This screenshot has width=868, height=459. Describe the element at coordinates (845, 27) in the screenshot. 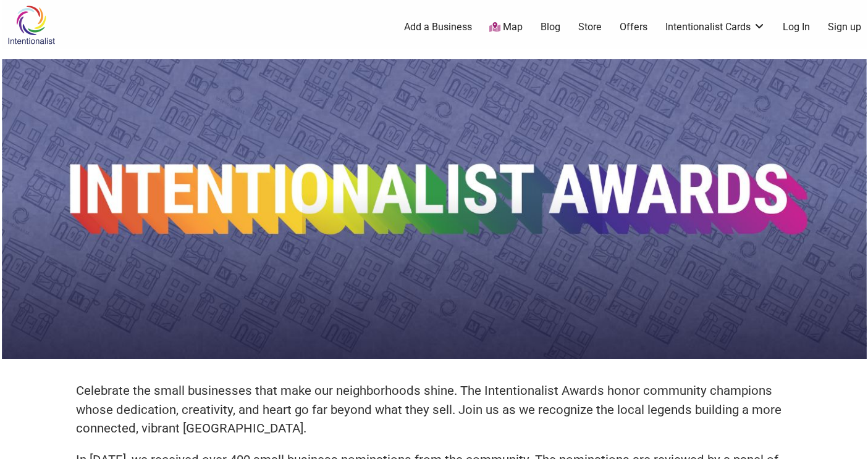

I see `a: Sign up` at that location.